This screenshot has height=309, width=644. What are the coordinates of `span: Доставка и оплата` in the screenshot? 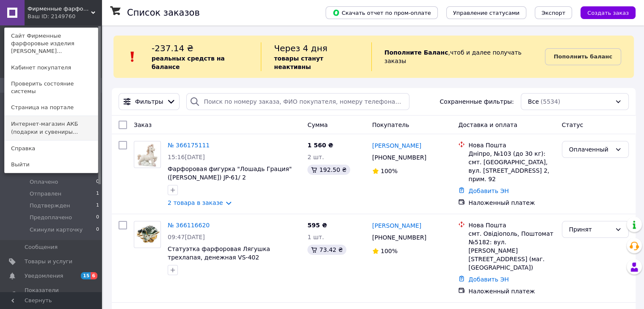 It's located at (488, 125).